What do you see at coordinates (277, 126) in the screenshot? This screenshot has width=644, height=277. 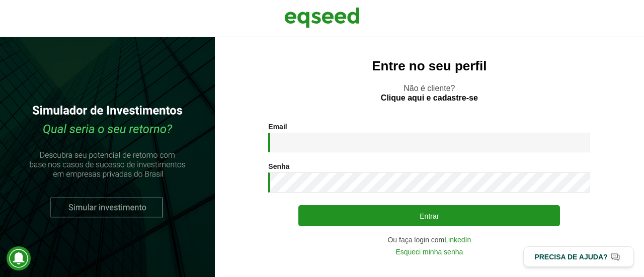 I see `label: Email` at bounding box center [277, 126].